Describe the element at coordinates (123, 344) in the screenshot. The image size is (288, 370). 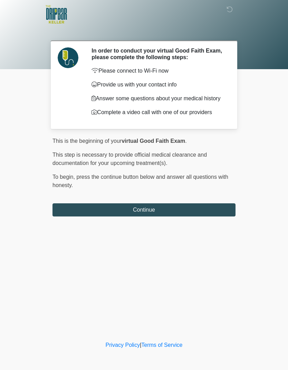
I see `a: Privacy Policy` at that location.